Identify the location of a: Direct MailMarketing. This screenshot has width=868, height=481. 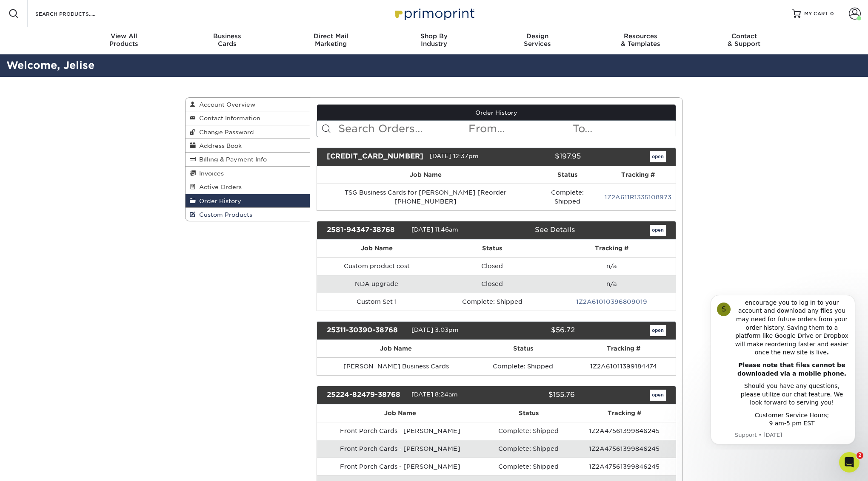
(331, 41).